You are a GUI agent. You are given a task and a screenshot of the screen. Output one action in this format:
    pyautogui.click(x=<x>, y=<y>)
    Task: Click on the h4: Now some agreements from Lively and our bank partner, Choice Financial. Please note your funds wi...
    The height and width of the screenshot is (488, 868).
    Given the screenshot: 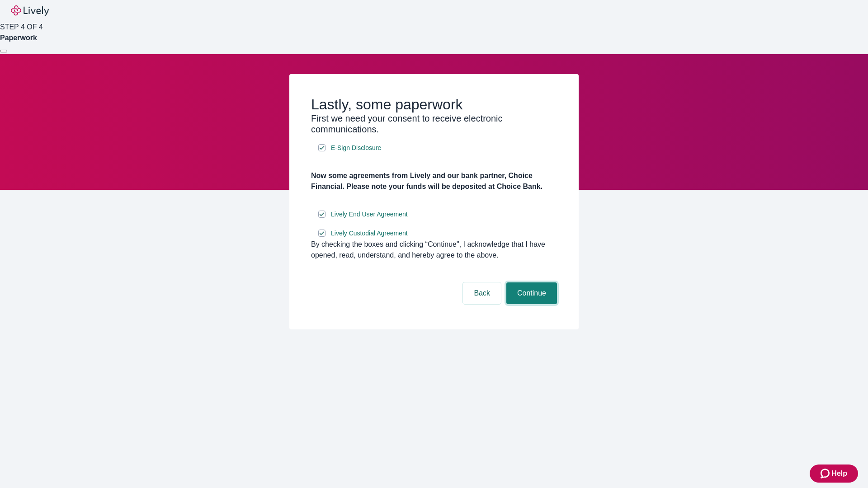 What is the action you would take?
    pyautogui.click(x=434, y=182)
    